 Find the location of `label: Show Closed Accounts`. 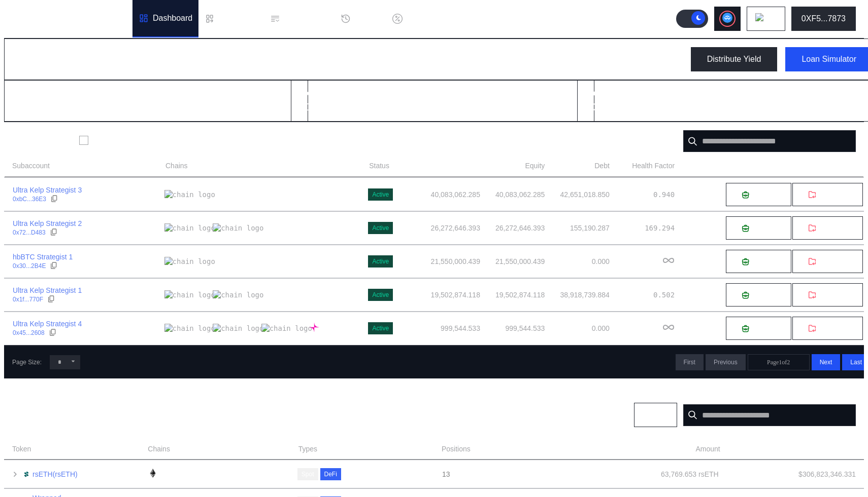

label: Show Closed Accounts is located at coordinates (130, 140).